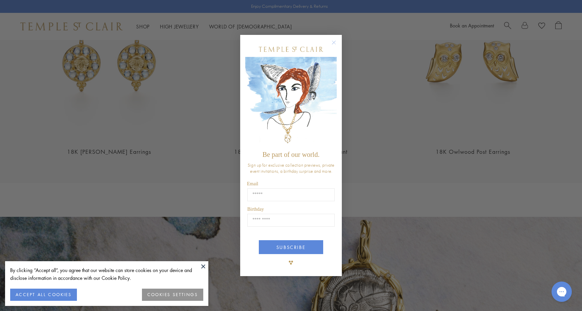  What do you see at coordinates (291, 168) in the screenshot?
I see `span: Sign up for exclusive collection previews, private event invitations, a birthday surprise and more.` at bounding box center [291, 168].